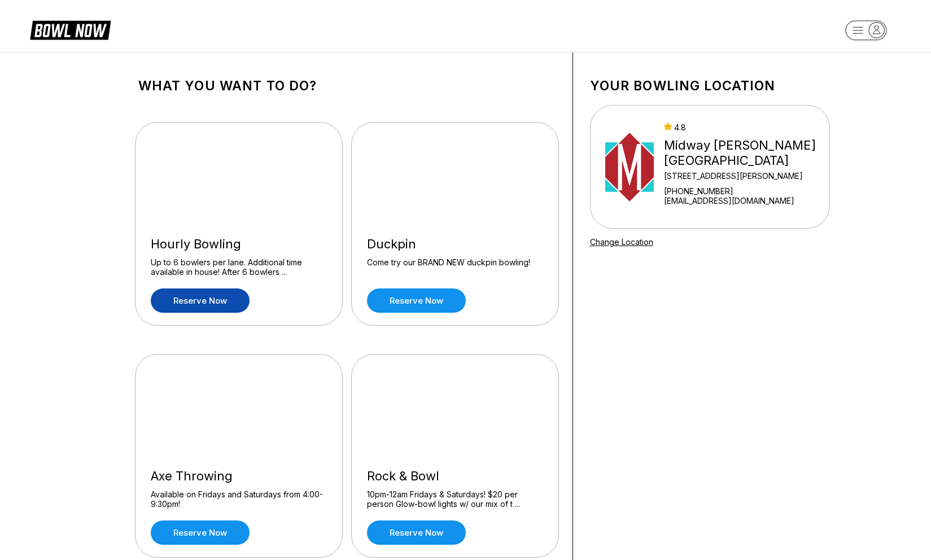 The width and height of the screenshot is (931, 560). I want to click on div: Come try our BRAND NEW duckpin bowling!, so click(455, 267).